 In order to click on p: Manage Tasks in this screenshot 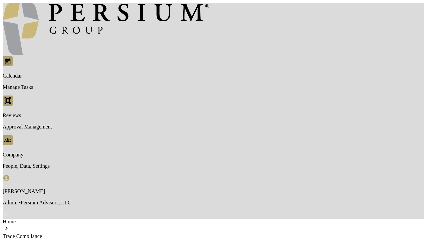, I will do `click(213, 87)`.